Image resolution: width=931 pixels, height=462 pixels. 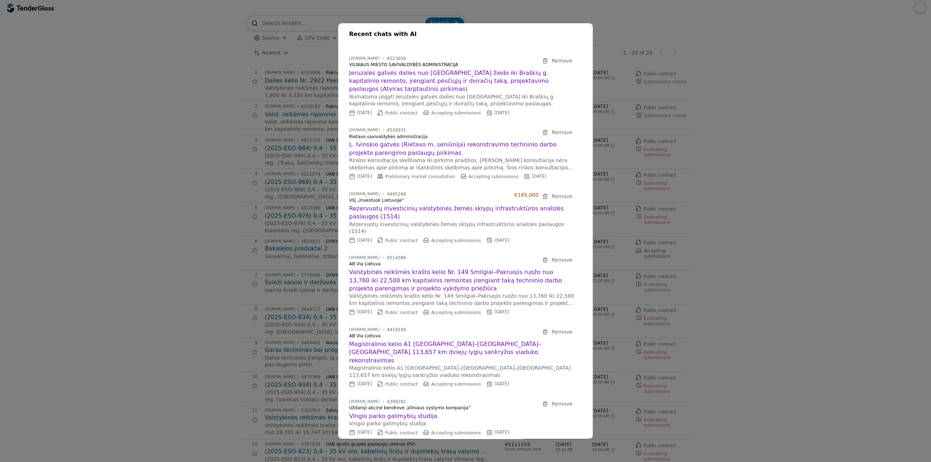 I want to click on a: Vingio parko galimybių studija, so click(x=462, y=416).